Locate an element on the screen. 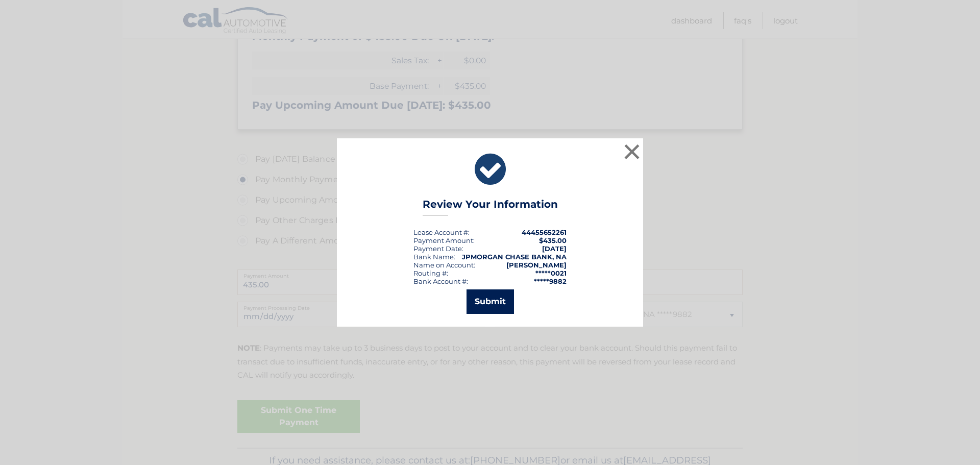  div: Lease Account #: is located at coordinates (441, 232).